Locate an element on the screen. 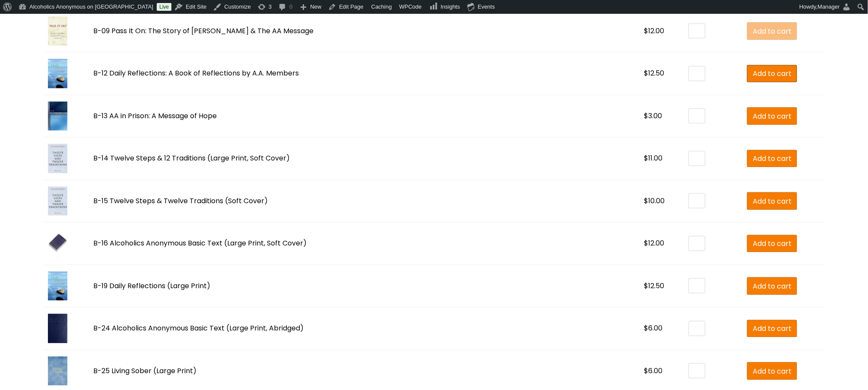 This screenshot has height=390, width=868. a: B-15 Twelve Steps & Twelve Traditions (Soft Cover) is located at coordinates (180, 201).